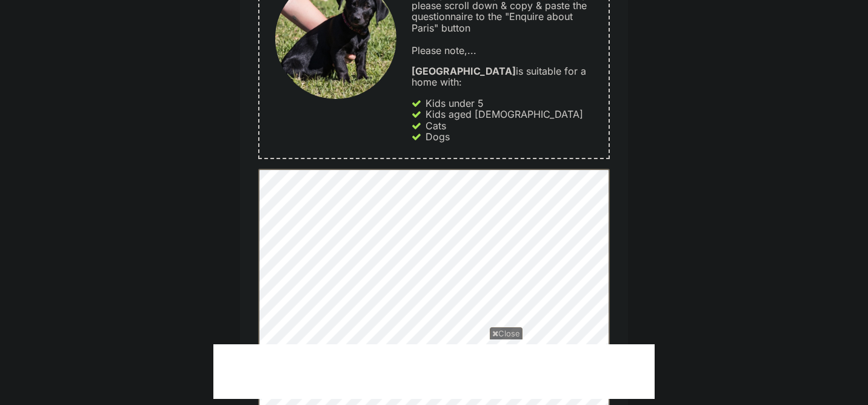 This screenshot has height=405, width=868. Describe the element at coordinates (436, 126) in the screenshot. I see `div: Cats` at that location.